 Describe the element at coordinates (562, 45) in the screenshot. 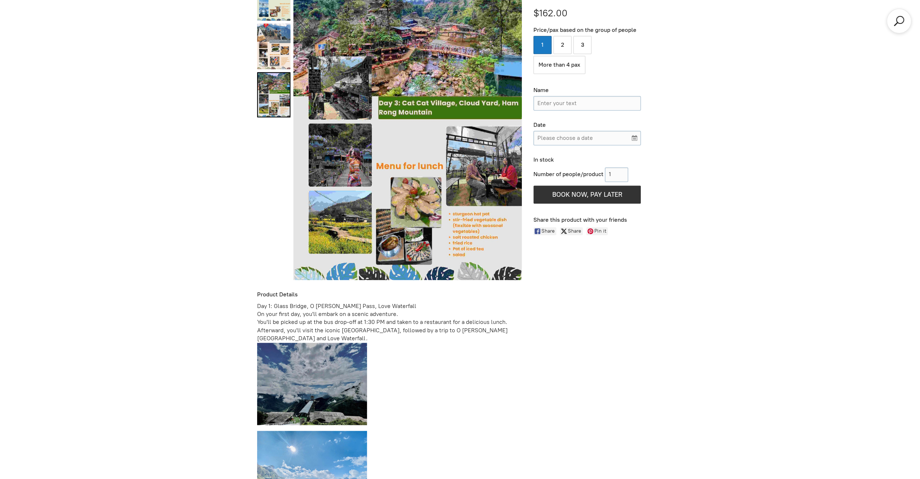

I see `label: 2` at that location.